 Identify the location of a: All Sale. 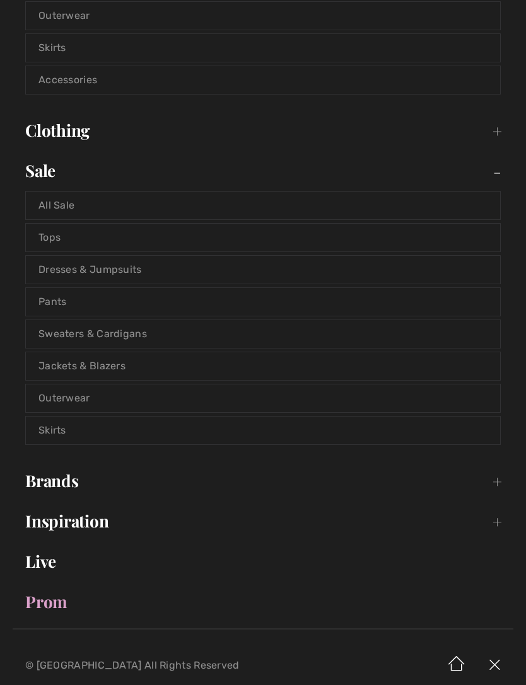
(263, 206).